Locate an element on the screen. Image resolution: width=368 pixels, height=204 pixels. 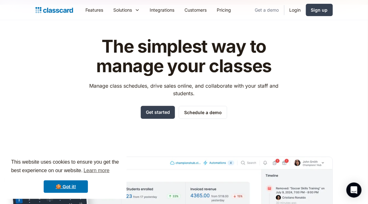
a: Integrations is located at coordinates (162, 10).